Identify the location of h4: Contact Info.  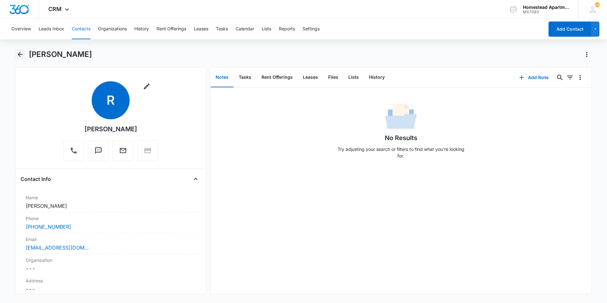
(36, 179).